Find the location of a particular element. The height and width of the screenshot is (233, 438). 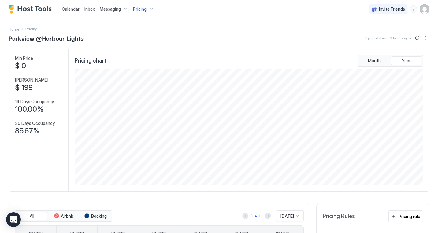

span: Parkview @Harbour Lights is located at coordinates (46, 38).